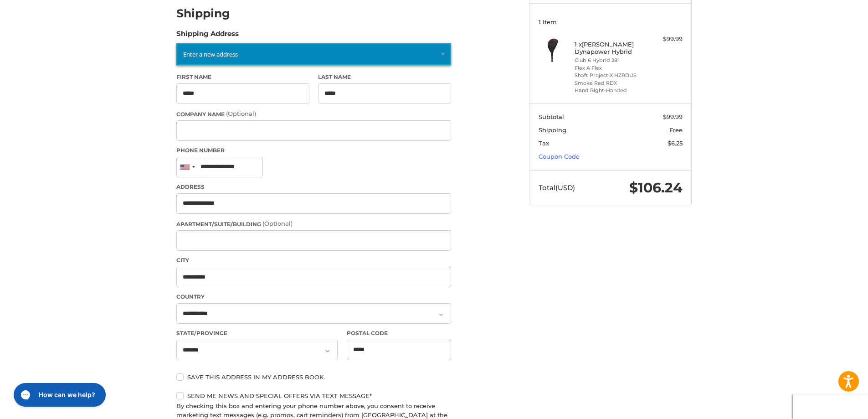 This screenshot has height=419, width=868. I want to click on li: Flex A Flex, so click(609, 68).